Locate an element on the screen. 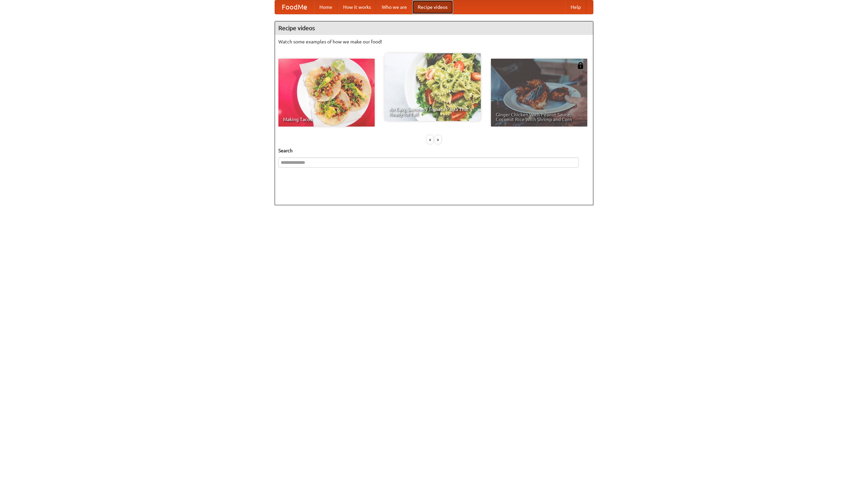 This screenshot has height=480, width=868. h4: Recipe videos is located at coordinates (434, 28).